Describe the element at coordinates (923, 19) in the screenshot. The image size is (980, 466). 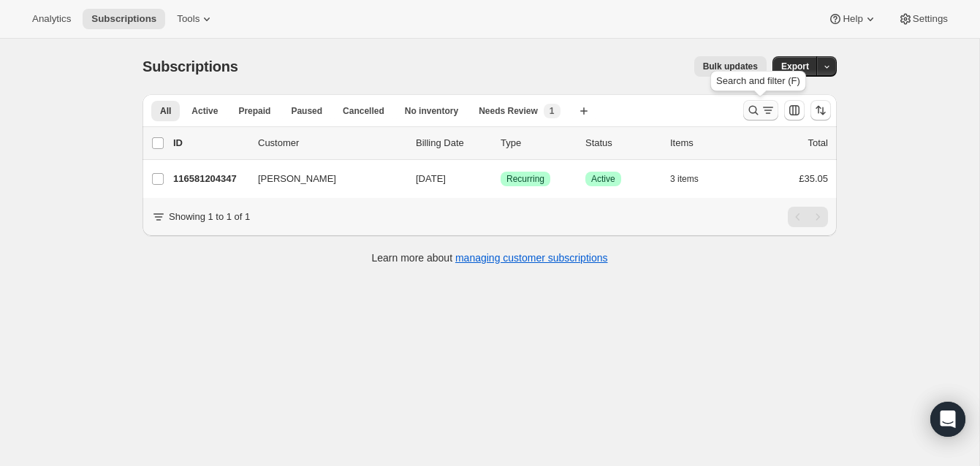
I see `button: Settings` at that location.